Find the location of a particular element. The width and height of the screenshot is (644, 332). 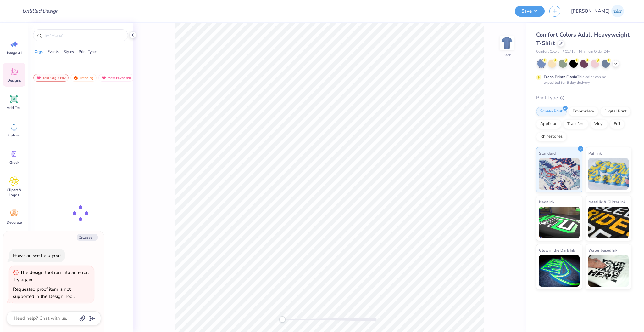

div: Most Favorited is located at coordinates (116, 78).